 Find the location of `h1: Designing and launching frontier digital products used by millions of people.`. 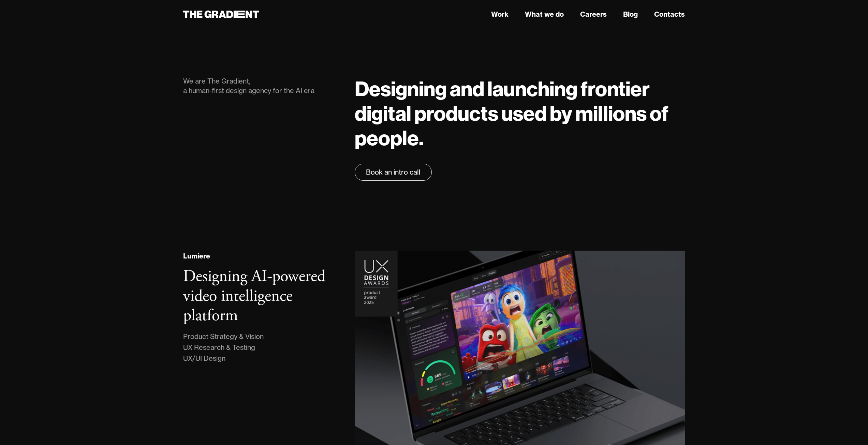

h1: Designing and launching frontier digital products used by millions of people. is located at coordinates (520, 113).